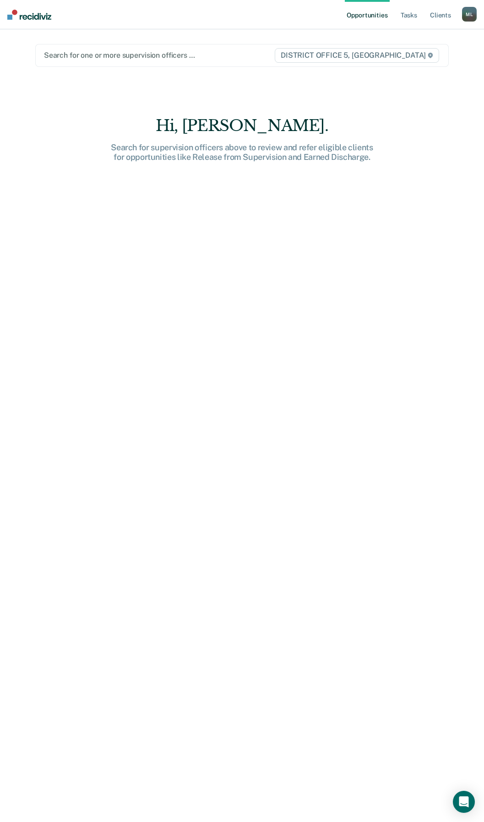 The height and width of the screenshot is (822, 484). Describe the element at coordinates (469, 14) in the screenshot. I see `div: M L` at that location.